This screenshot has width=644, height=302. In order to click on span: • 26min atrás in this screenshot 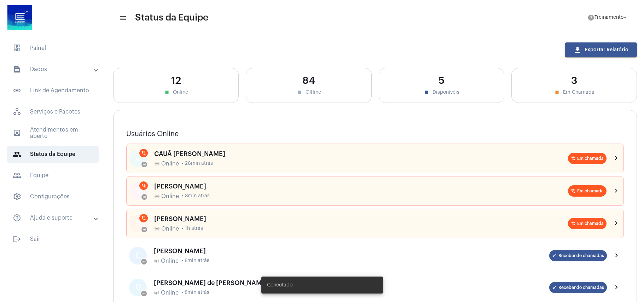, I will do `click(197, 164)`.